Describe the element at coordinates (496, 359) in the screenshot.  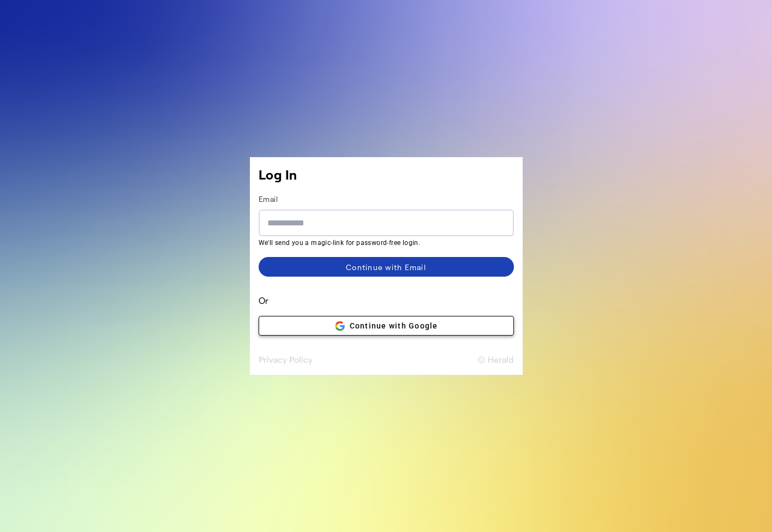
I see `button: © Herald` at that location.